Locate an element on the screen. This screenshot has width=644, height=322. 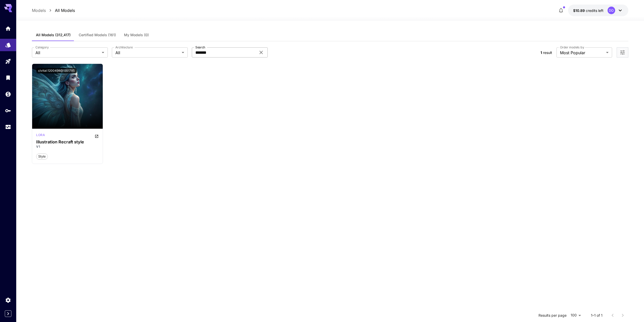
button: style is located at coordinates (42, 156).